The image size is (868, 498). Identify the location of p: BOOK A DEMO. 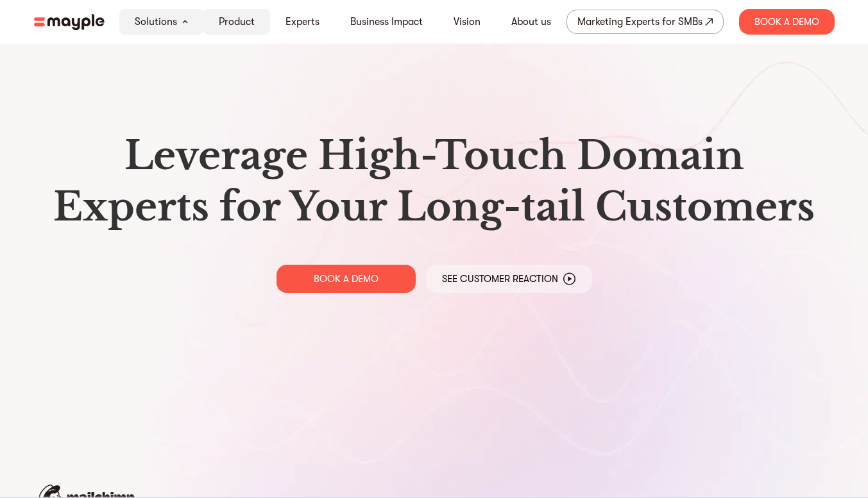
(345, 279).